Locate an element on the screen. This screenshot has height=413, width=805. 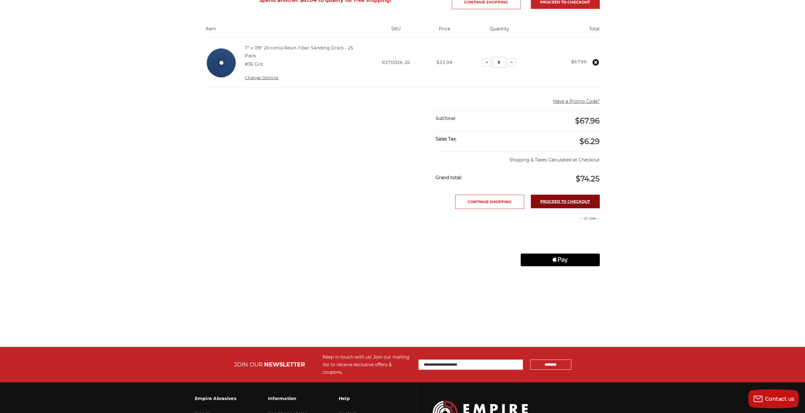
img: 7 inch zirconia resin fiber disc is located at coordinates (221, 63).